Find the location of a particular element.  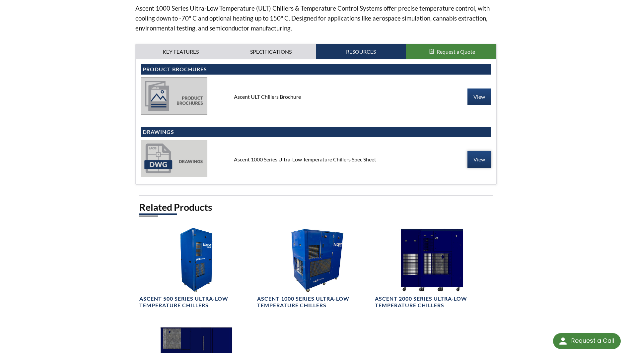

button: Request a Quote is located at coordinates (451, 52).